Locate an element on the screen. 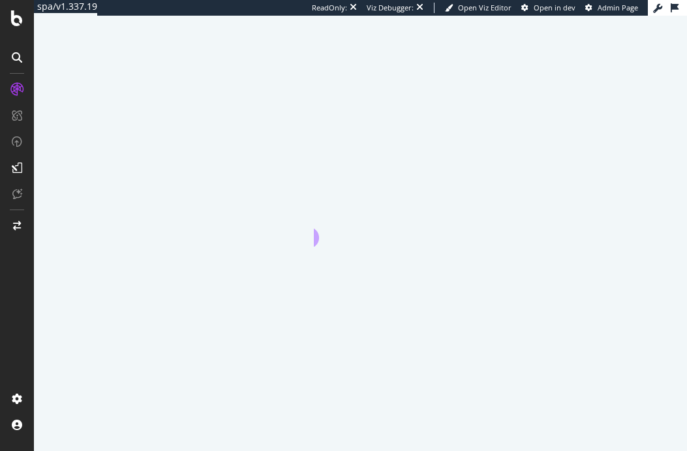 Image resolution: width=687 pixels, height=451 pixels. span: Open in dev is located at coordinates (555, 7).